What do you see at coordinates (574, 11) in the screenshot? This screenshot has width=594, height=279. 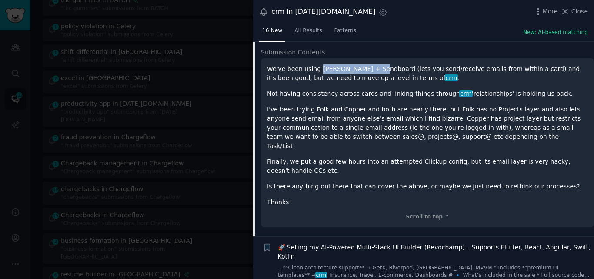 I see `button: Close` at bounding box center [574, 11].